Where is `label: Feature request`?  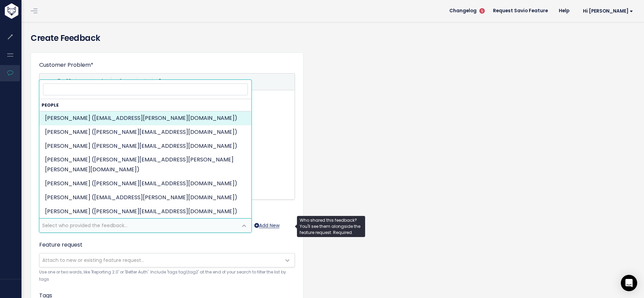 label: Feature request is located at coordinates (61, 245).